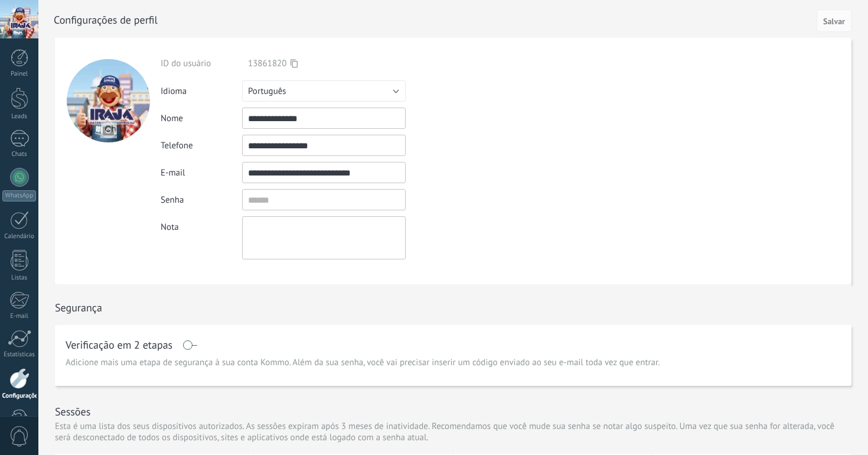 This screenshot has height=455, width=868. What do you see at coordinates (20, 154) in the screenshot?
I see `div: Chats` at bounding box center [20, 154].